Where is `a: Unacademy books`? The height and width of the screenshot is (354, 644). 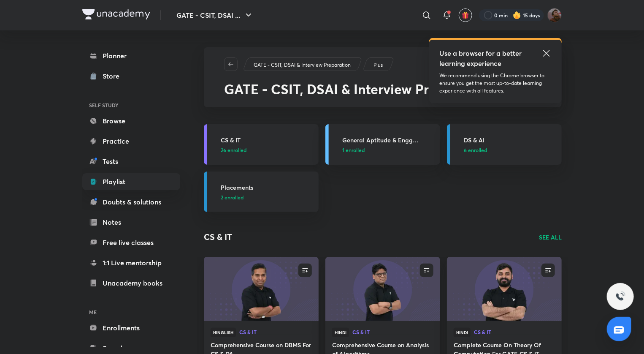 a: Unacademy books is located at coordinates (131, 283).